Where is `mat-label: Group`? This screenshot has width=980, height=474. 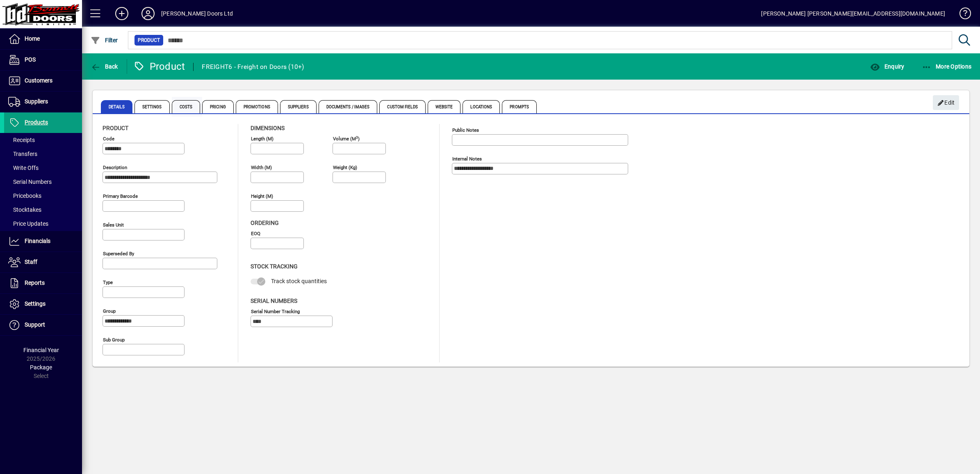 mat-label: Group is located at coordinates (109, 311).